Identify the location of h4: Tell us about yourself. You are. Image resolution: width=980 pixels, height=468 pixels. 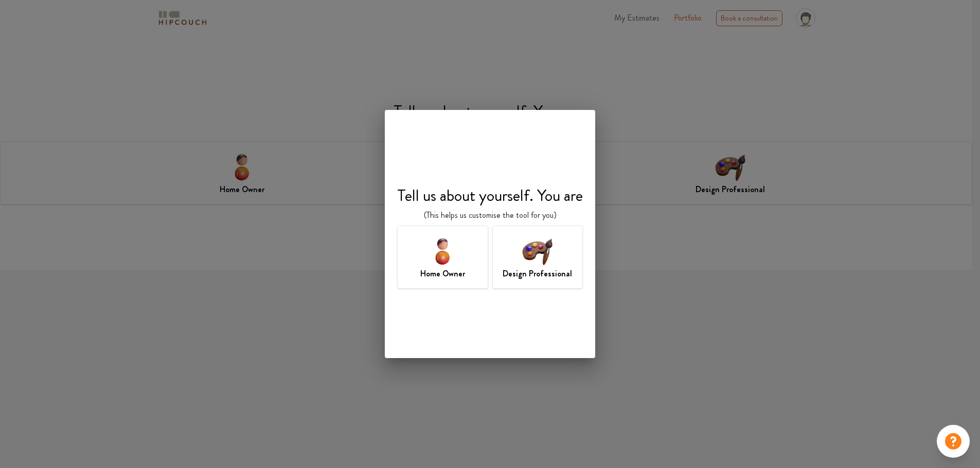
(490, 195).